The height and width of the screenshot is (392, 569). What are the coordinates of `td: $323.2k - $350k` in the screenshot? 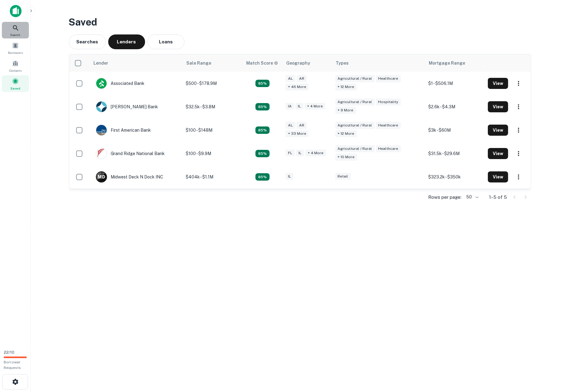 It's located at (455, 177).